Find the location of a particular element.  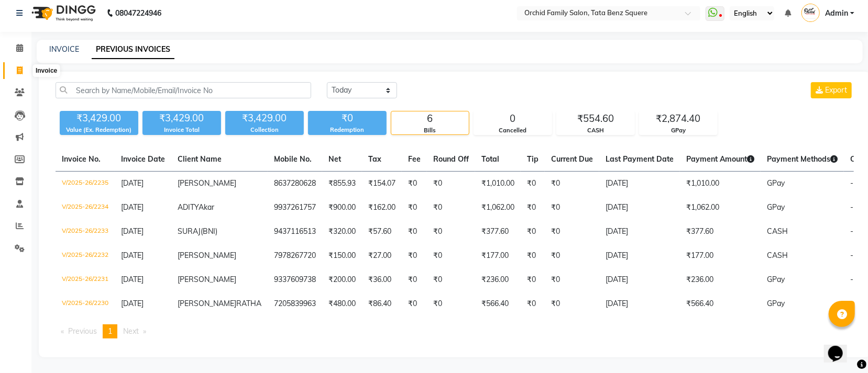

div: Redemption is located at coordinates (347, 130).